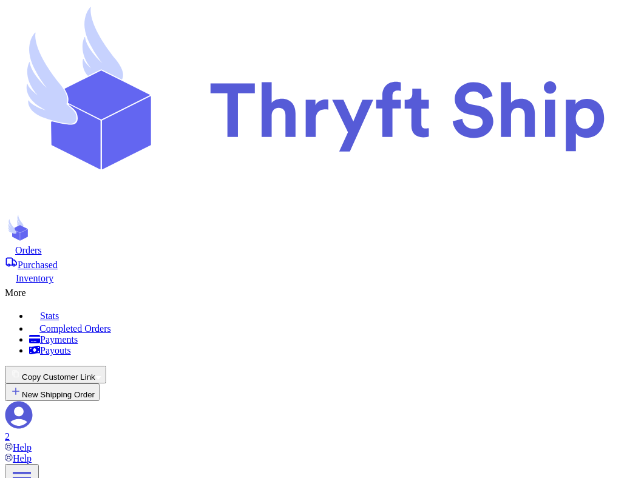 The height and width of the screenshot is (478, 627). I want to click on a: Payouts, so click(325, 351).